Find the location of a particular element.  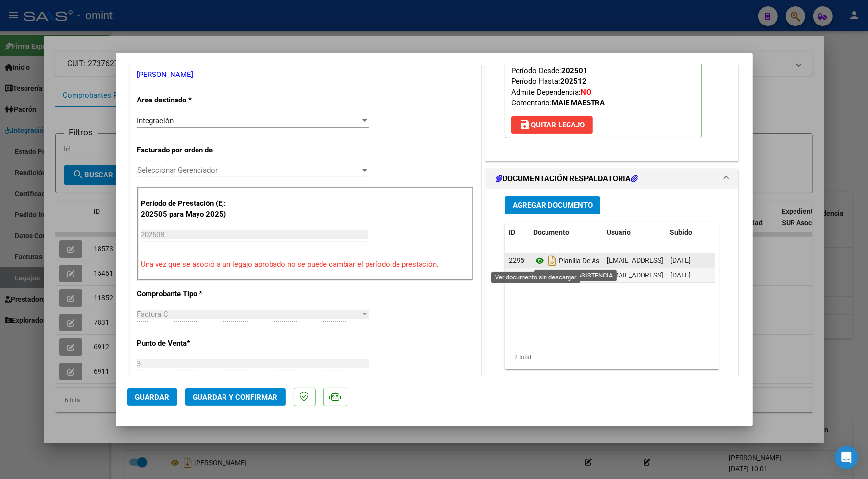

p: Area destinado * is located at coordinates (188, 100).